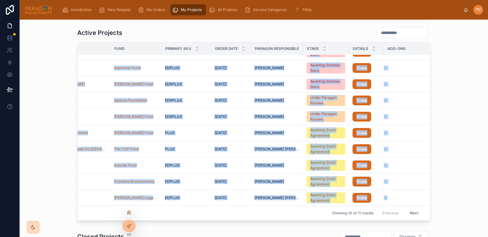  What do you see at coordinates (126, 149) in the screenshot?
I see `span: The TOP Fund` at bounding box center [126, 149].